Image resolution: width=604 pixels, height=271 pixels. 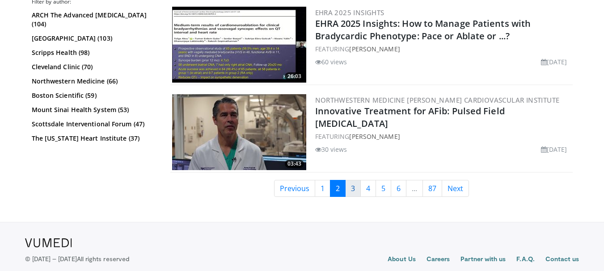 I want to click on a: 4, so click(x=368, y=189).